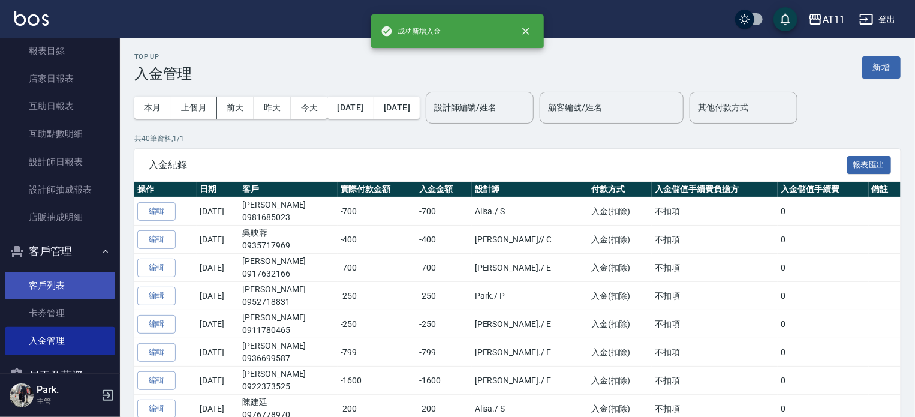 The image size is (915, 417). What do you see at coordinates (834, 19) in the screenshot?
I see `div: AT11` at bounding box center [834, 19].